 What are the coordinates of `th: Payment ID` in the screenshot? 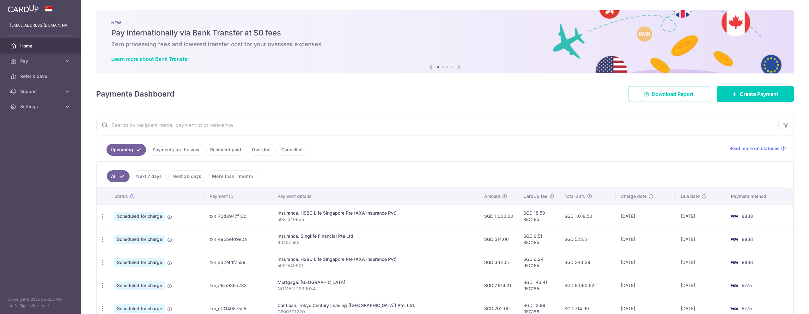 It's located at (238, 196).